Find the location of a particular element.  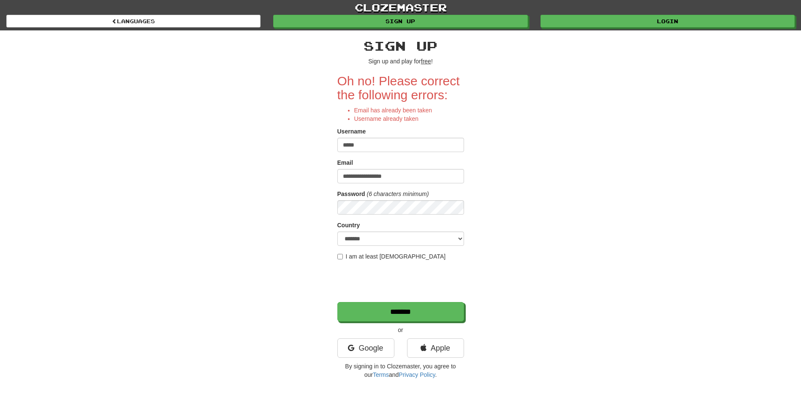

label: Email is located at coordinates (345, 163).